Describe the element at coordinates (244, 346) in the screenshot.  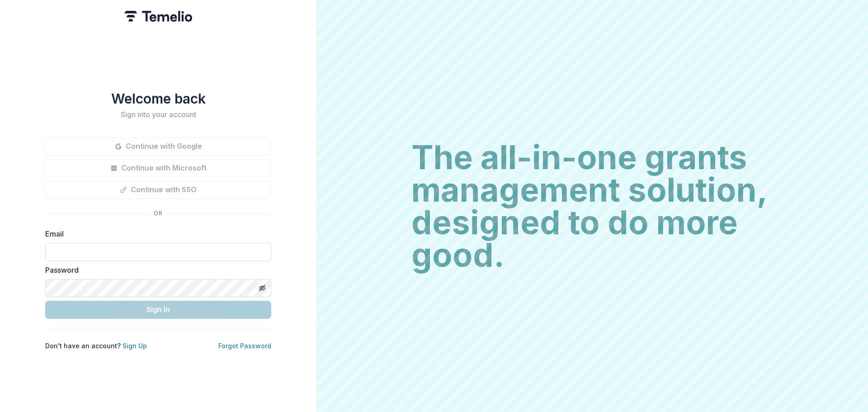
I see `a: Forgot Password` at that location.